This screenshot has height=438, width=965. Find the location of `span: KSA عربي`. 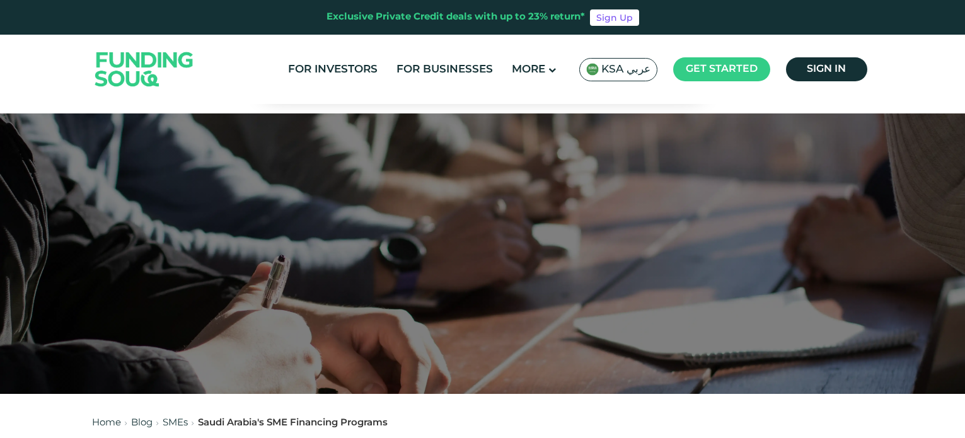

span: KSA عربي is located at coordinates (626, 69).